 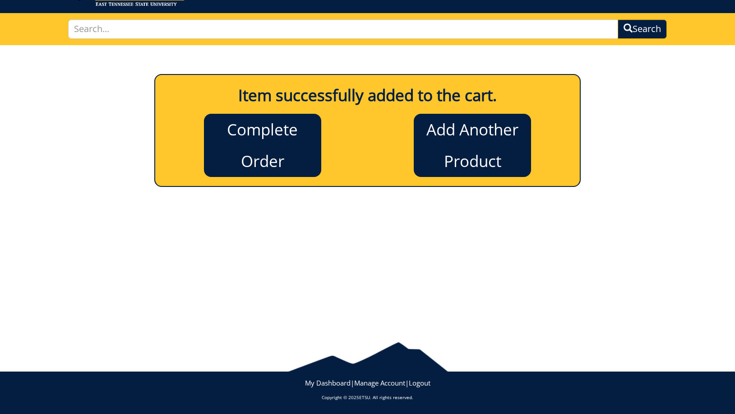 I want to click on input: Search..., so click(x=343, y=29).